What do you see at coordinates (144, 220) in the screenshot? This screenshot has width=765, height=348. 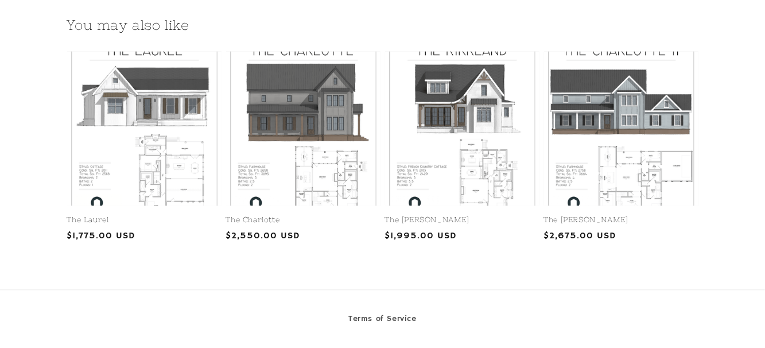 I see `a: The Laurel` at bounding box center [144, 220].